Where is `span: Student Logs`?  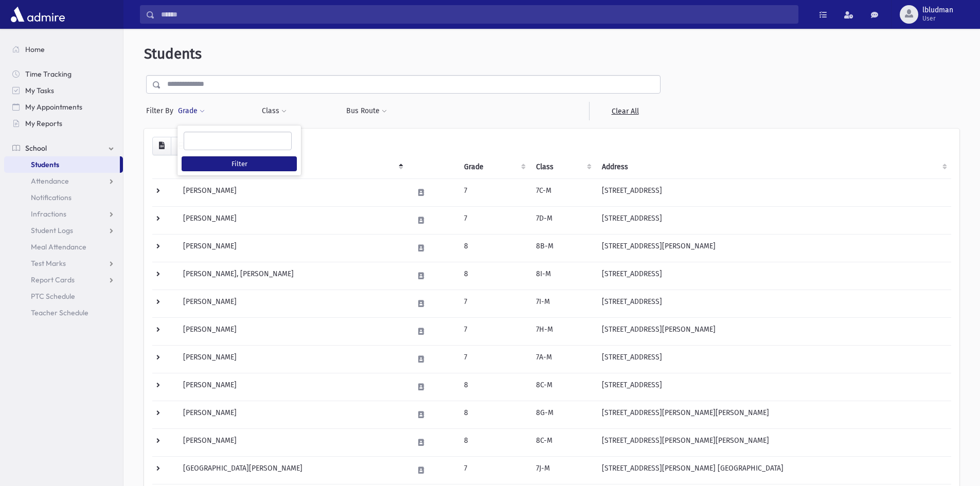 span: Student Logs is located at coordinates (52, 230).